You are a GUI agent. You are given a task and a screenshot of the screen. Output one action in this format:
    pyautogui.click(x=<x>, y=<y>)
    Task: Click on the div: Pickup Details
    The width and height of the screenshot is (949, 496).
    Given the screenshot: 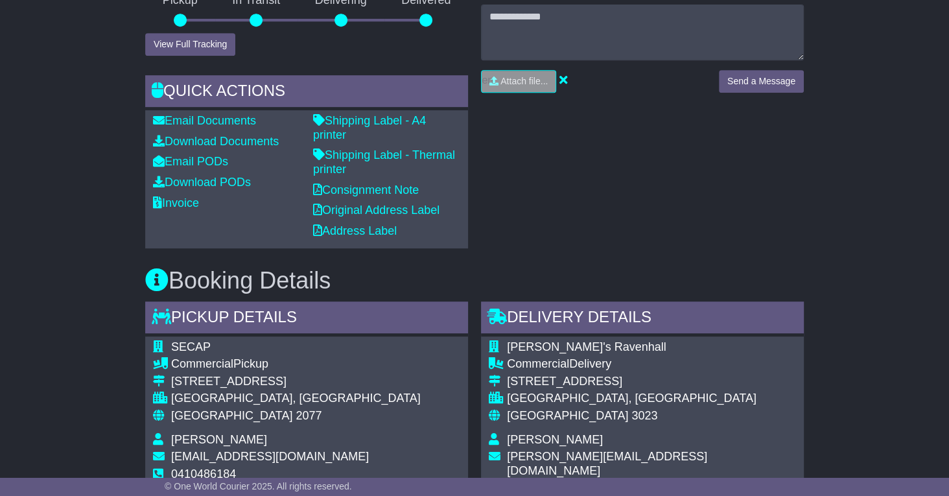 What is the action you would take?
    pyautogui.click(x=307, y=319)
    